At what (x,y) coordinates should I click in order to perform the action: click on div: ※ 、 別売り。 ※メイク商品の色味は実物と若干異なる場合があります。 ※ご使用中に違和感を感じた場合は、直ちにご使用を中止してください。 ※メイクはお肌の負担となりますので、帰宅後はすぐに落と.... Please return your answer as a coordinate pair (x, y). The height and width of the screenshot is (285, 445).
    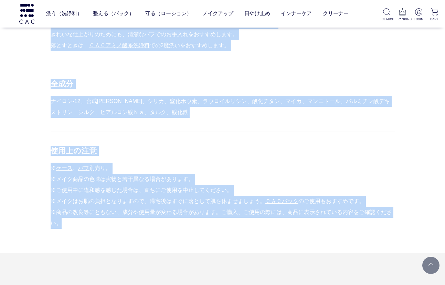
    Looking at the image, I should click on (223, 195).